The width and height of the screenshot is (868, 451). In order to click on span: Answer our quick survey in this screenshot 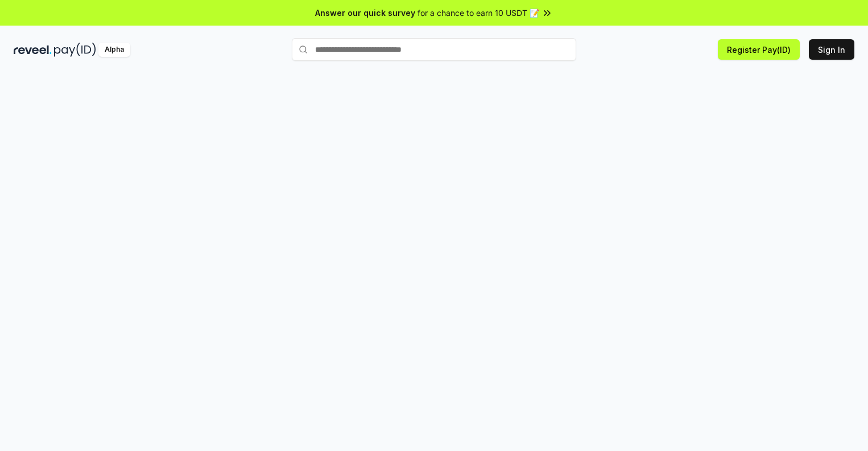, I will do `click(365, 13)`.